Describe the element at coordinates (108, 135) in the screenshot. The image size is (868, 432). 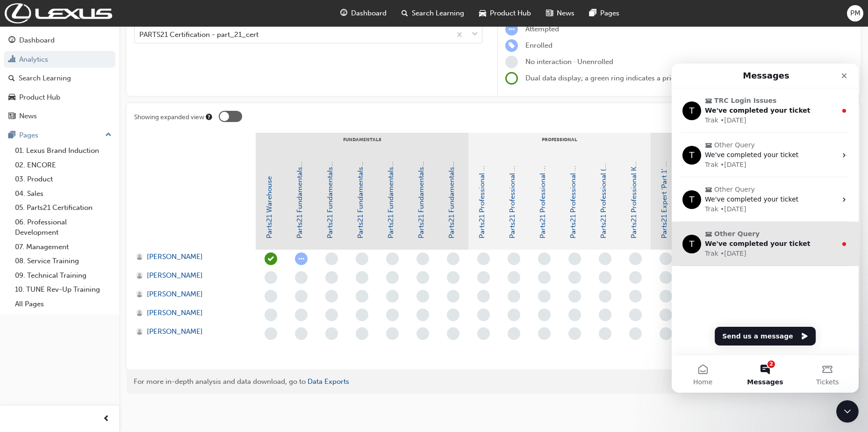
I see `span: up-icon` at that location.